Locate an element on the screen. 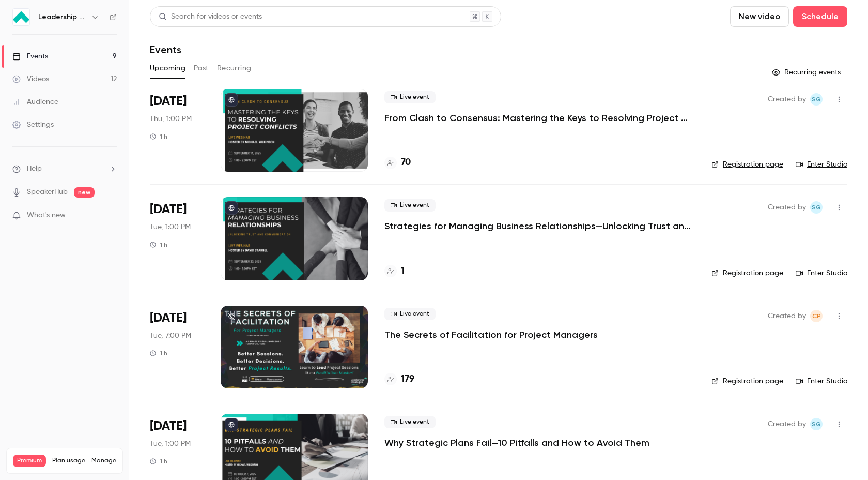 The width and height of the screenshot is (868, 480). p: Strategies for Managing Business Relationships—Unlocking Trust and Communication is located at coordinates (540, 226).